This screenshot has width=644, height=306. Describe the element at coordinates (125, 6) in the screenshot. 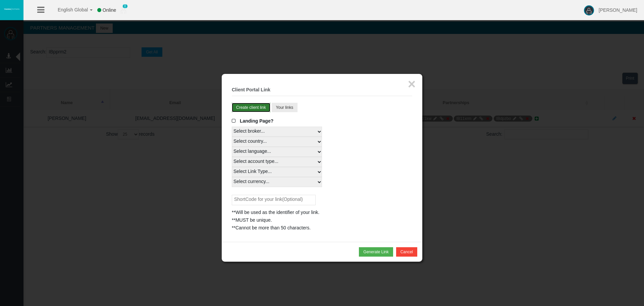

I see `span: 0` at that location.